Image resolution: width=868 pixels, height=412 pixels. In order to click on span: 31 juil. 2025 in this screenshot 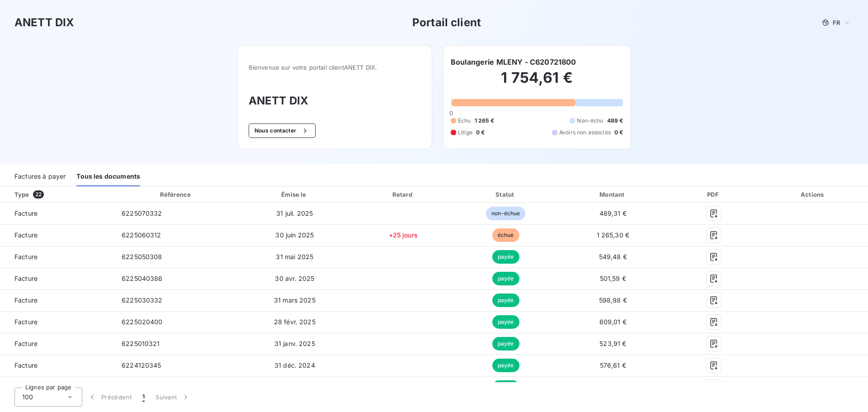, I will do `click(294, 213)`.